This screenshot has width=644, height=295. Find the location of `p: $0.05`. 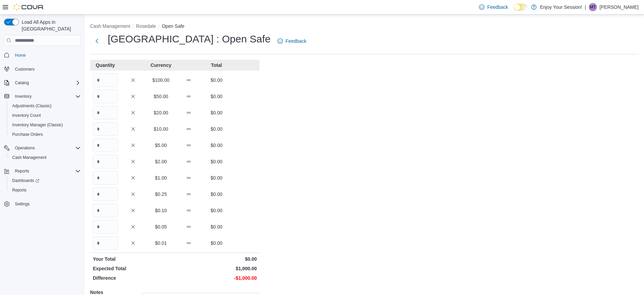

p: $0.05 is located at coordinates (161, 226).